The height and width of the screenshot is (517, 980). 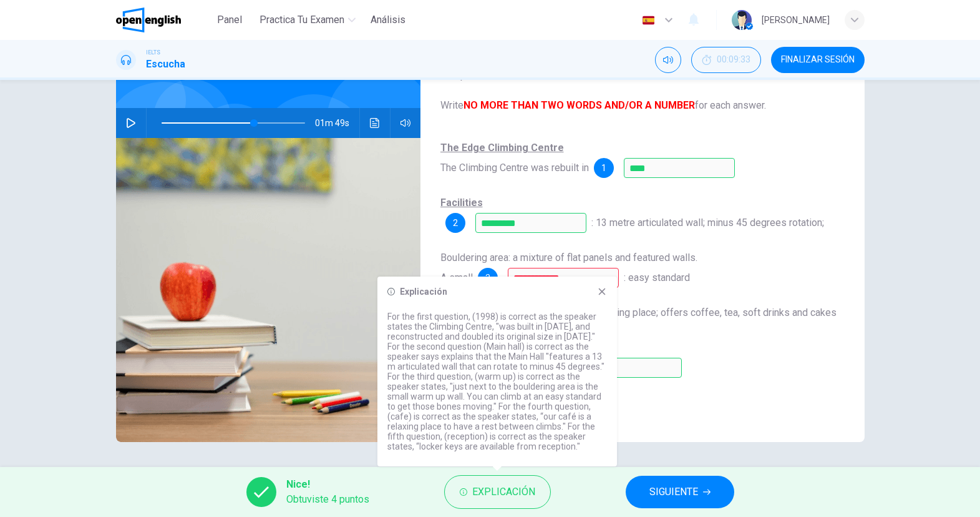 I want to click on input: reception, so click(x=627, y=368).